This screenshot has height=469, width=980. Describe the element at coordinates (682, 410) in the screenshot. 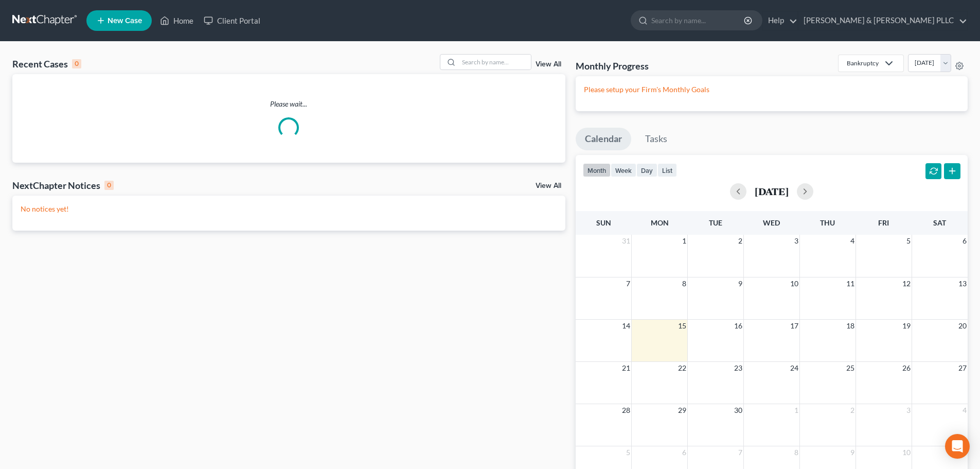

I see `span: 29` at that location.